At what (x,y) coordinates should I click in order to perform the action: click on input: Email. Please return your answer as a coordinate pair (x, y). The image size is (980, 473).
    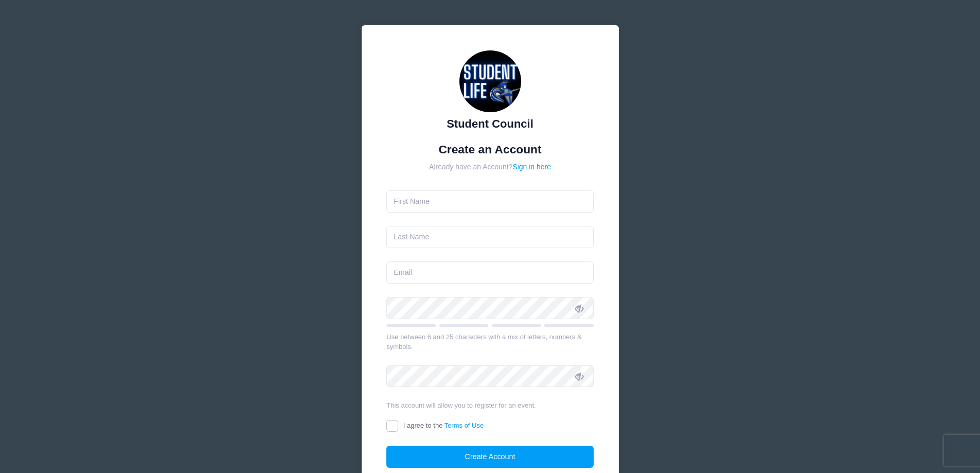
    Looking at the image, I should click on (490, 272).